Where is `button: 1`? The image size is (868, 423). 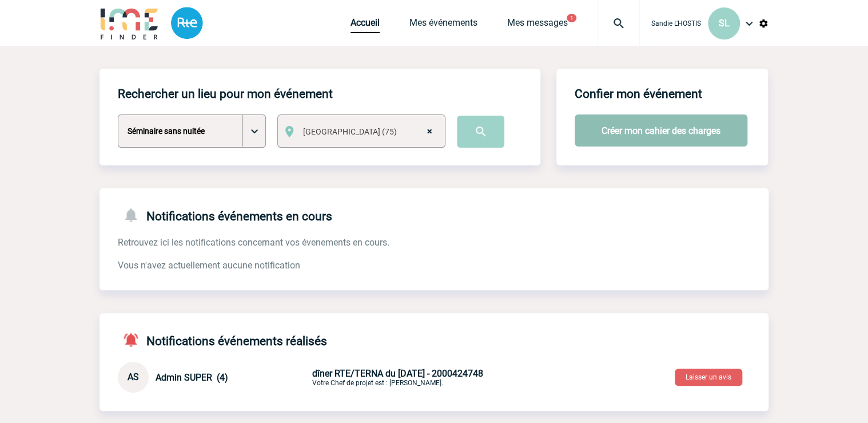 button: 1 is located at coordinates (571, 18).